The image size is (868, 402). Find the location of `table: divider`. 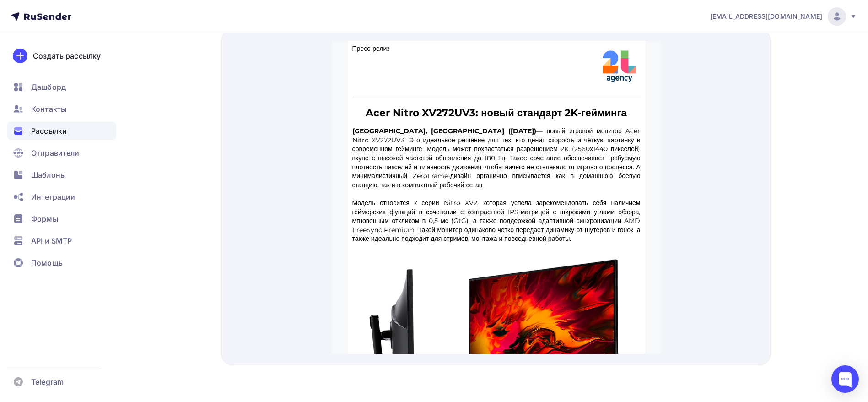

table: divider is located at coordinates (165, 56).